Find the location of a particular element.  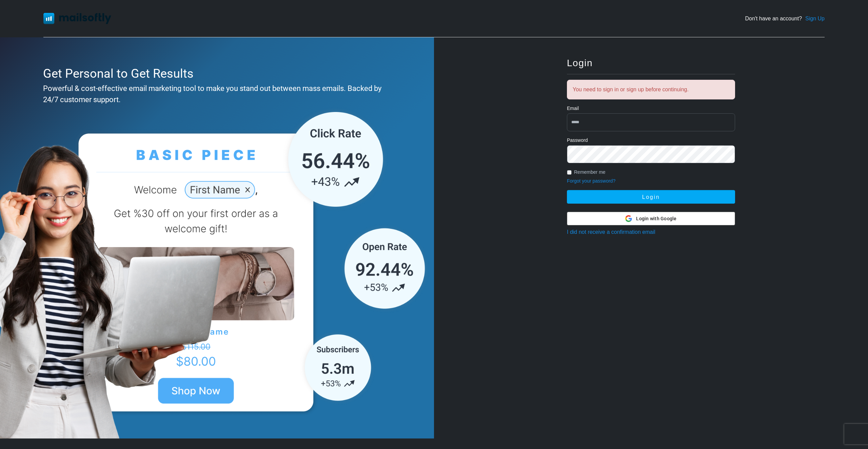

div: Powerful & cost-effective email marketing tool to make you stand out between mass emails. Backed ... is located at coordinates (215, 94).